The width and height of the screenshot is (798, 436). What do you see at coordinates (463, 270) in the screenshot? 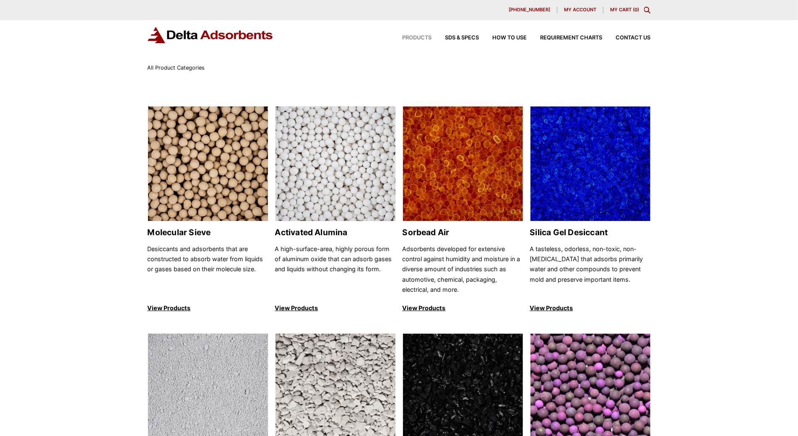
I see `p: Adsorbents developed for extensive control against humidity and moisture in a diverse amount of i...` at bounding box center [463, 270].